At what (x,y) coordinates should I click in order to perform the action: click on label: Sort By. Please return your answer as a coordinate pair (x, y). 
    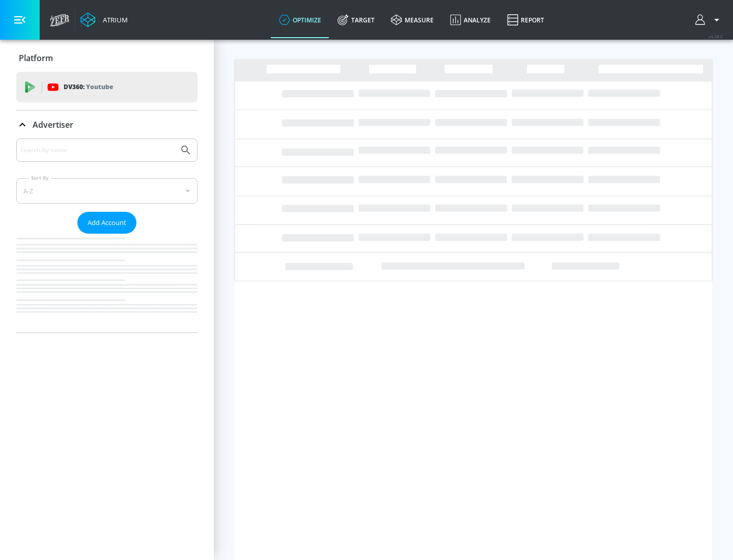
    Looking at the image, I should click on (39, 178).